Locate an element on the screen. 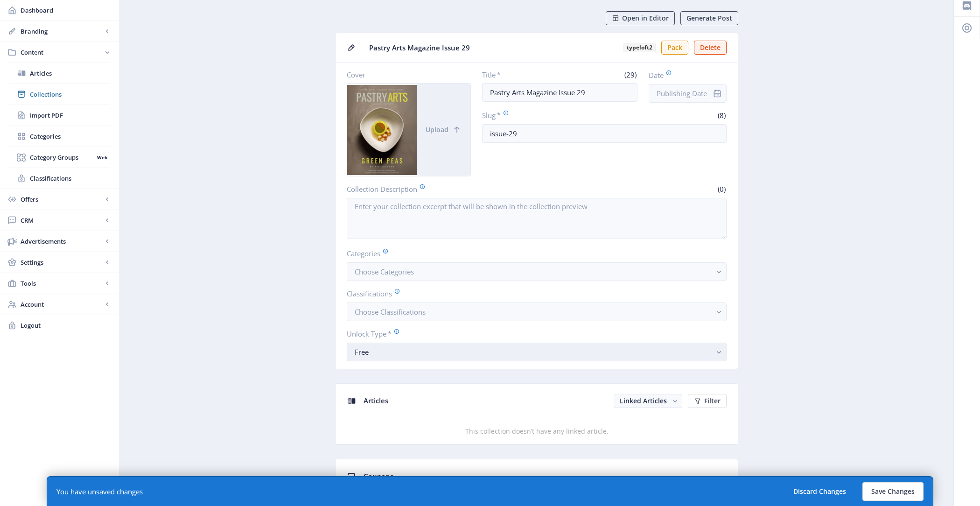 The height and width of the screenshot is (506, 980). span: Dashboard is located at coordinates (66, 10).